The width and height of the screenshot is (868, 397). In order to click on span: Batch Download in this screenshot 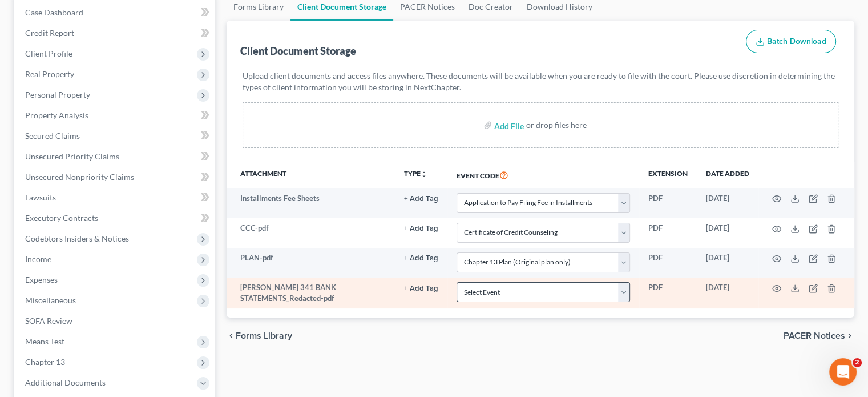, I will do `click(797, 41)`.